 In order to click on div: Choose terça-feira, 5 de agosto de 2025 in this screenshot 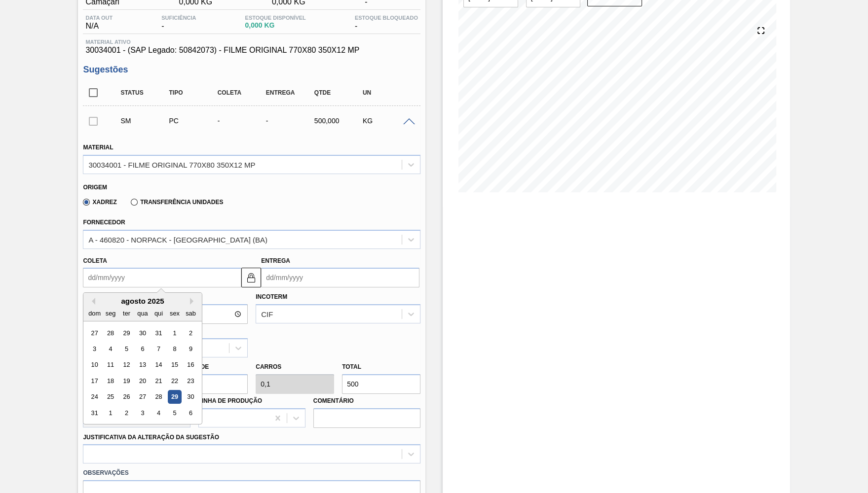, I will do `click(127, 349)`.